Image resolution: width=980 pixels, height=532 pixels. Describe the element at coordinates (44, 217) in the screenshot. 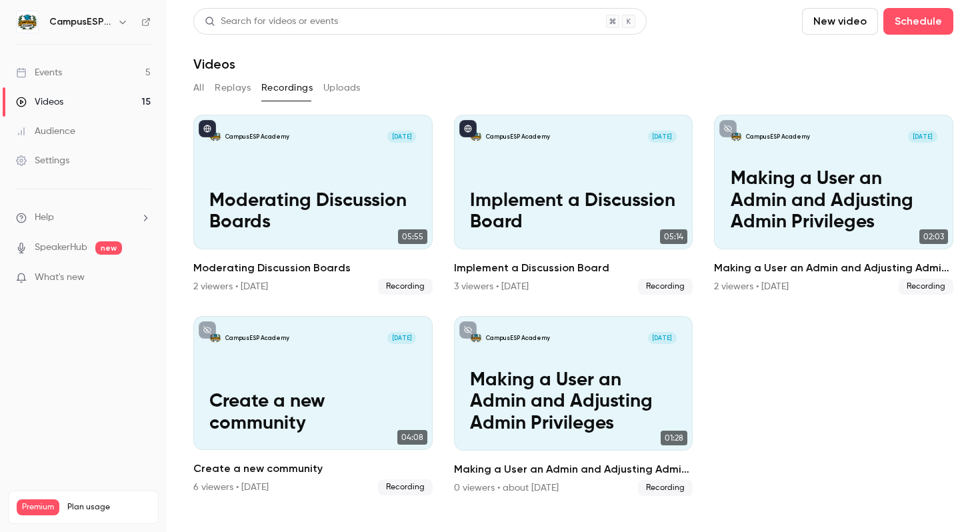

I see `span: Help` at that location.